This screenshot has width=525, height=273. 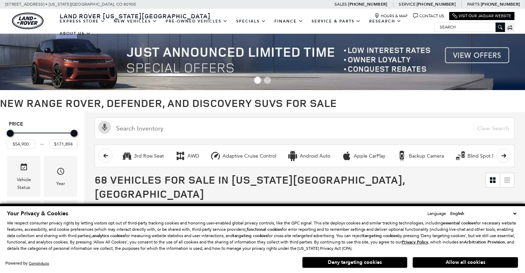 What do you see at coordinates (420, 156) in the screenshot?
I see `button: Backup CameraBackup Camera` at bounding box center [420, 156].